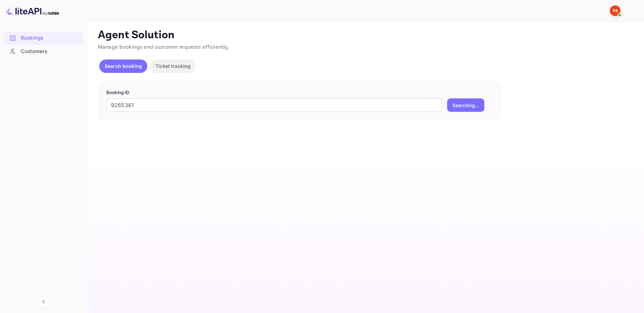 Image resolution: width=644 pixels, height=313 pixels. I want to click on a: Customers, so click(43, 51).